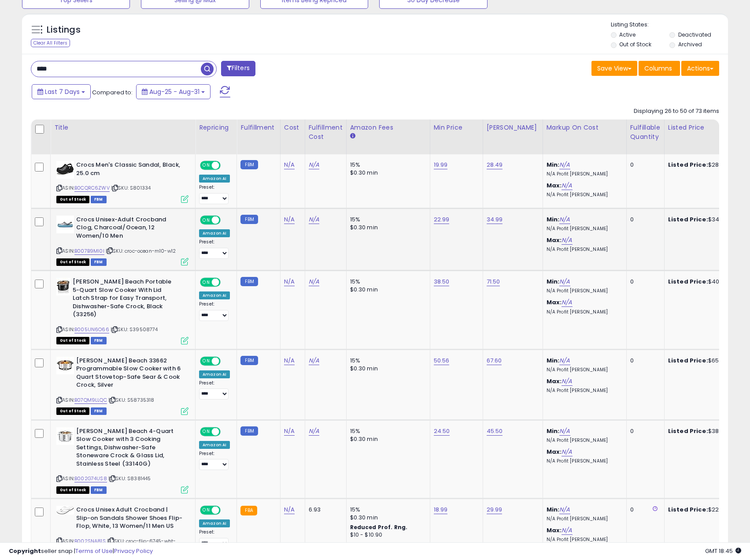 The height and width of the screenshot is (560, 750). Describe the element at coordinates (495, 510) in the screenshot. I see `a: 29.99` at that location.